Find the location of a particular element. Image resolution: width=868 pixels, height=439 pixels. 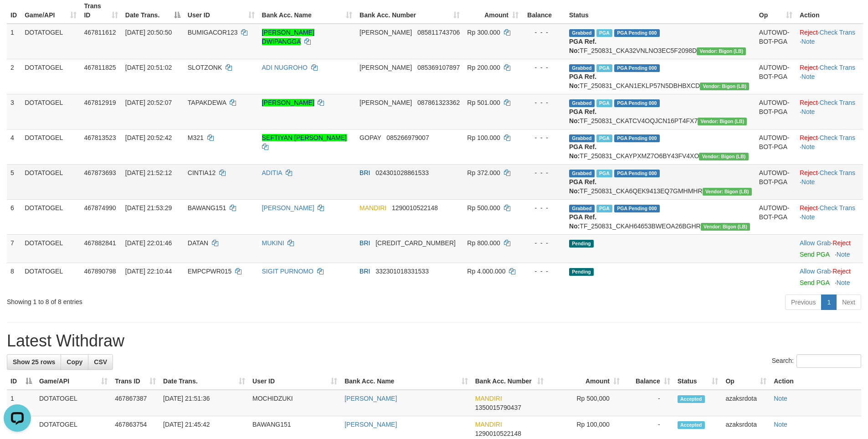

span: MANDIRI is located at coordinates (488, 425).